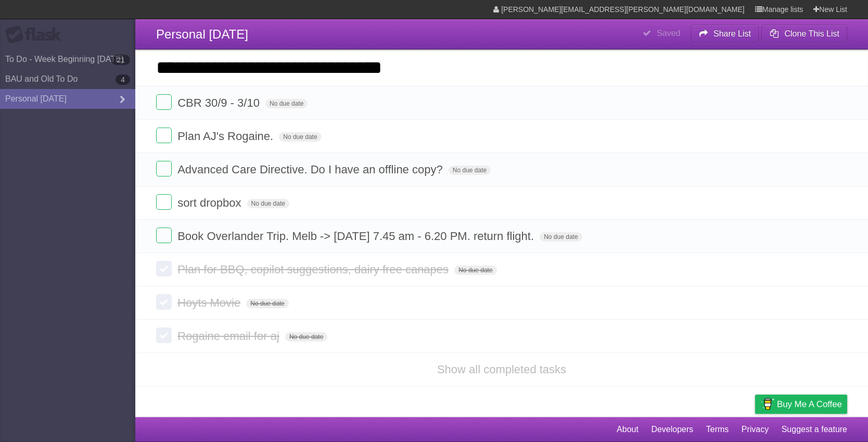  Describe the element at coordinates (210, 203) in the screenshot. I see `span: sort dropbox` at that location.